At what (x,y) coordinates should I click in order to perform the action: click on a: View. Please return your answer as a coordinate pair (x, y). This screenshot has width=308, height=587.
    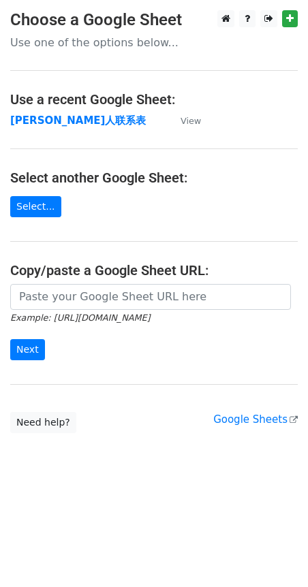
    Looking at the image, I should click on (184, 120).